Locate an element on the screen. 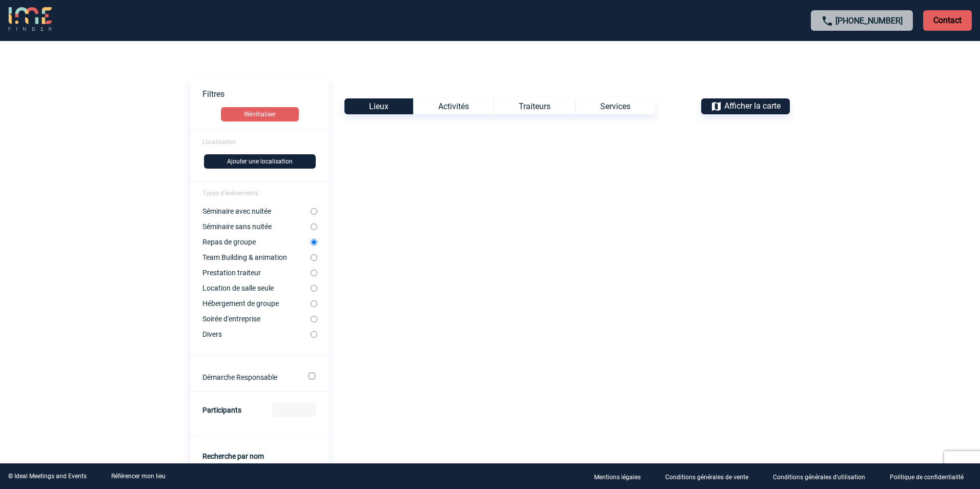 Image resolution: width=980 pixels, height=489 pixels. p: Filtres is located at coordinates (266, 94).